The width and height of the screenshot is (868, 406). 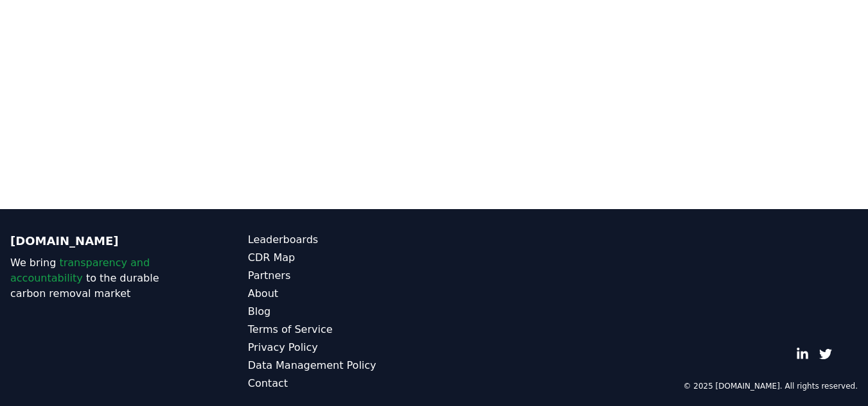 What do you see at coordinates (341, 240) in the screenshot?
I see `a: Leaderboards` at bounding box center [341, 240].